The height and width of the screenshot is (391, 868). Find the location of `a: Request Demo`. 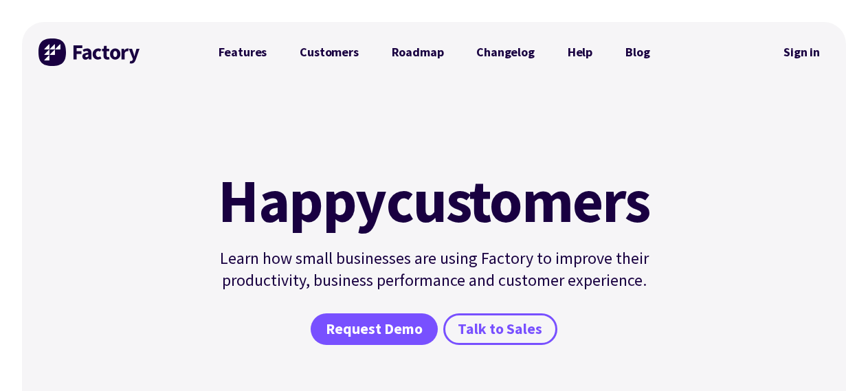

a: Request Demo is located at coordinates (374, 329).